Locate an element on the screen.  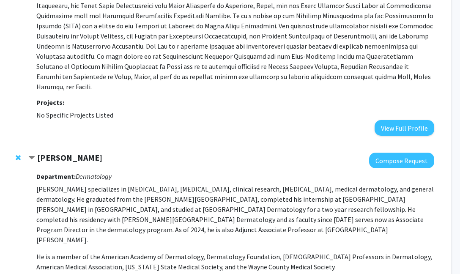
strong: Projects: is located at coordinates (50, 102).